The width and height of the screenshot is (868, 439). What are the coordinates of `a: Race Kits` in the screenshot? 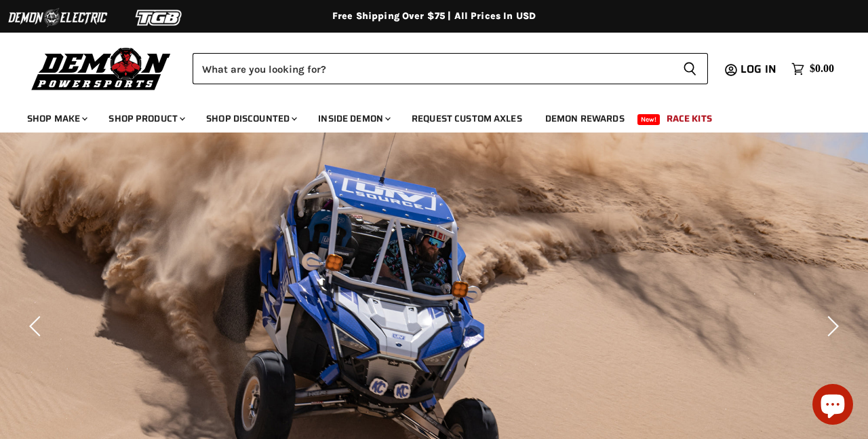 It's located at (689, 118).